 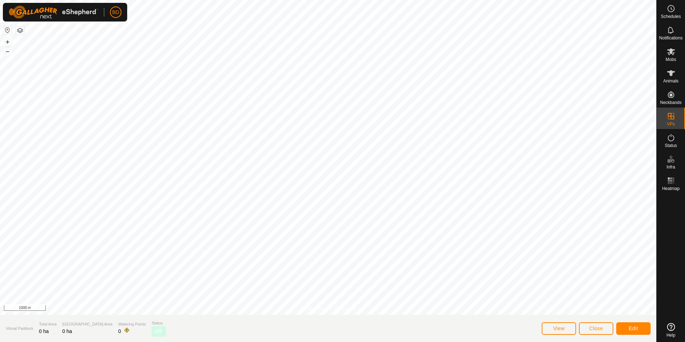 What do you see at coordinates (48, 324) in the screenshot?
I see `span: Total Area` at bounding box center [48, 324].